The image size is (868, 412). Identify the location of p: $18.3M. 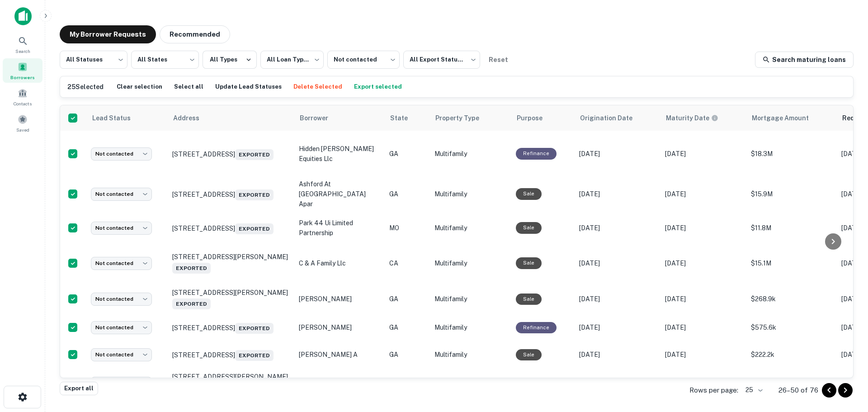
(792, 154).